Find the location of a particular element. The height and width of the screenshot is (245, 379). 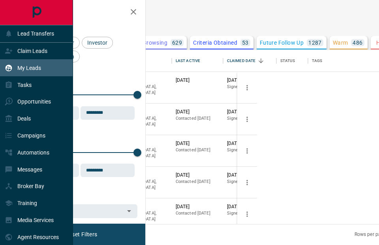

span: Investor is located at coordinates (97, 43).